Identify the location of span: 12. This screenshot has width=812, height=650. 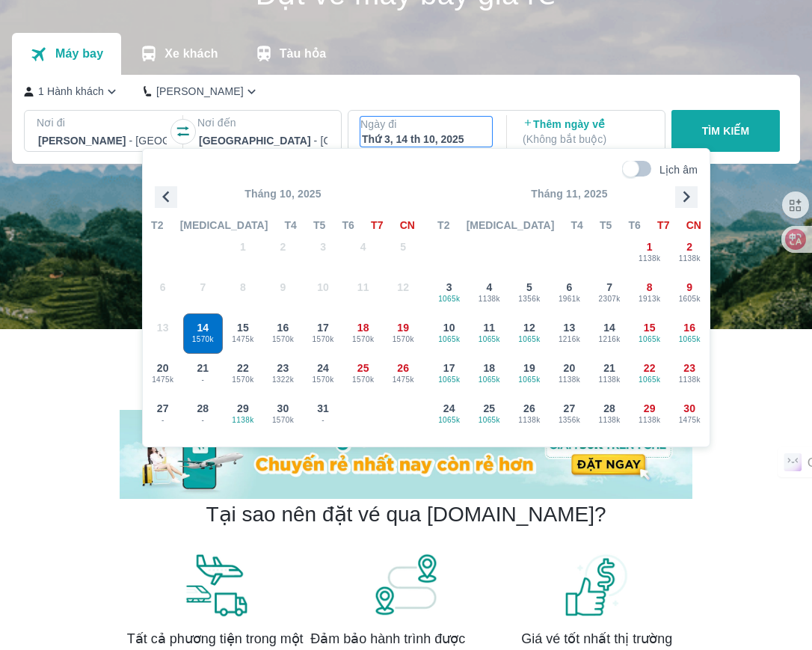
(530, 328).